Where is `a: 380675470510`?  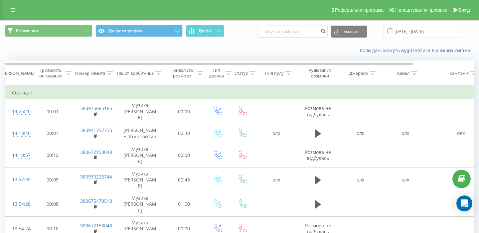
a: 380675470510 is located at coordinates (96, 201).